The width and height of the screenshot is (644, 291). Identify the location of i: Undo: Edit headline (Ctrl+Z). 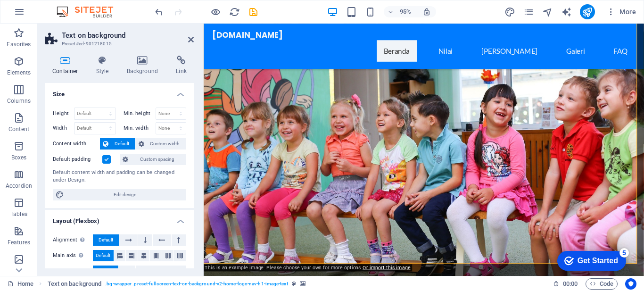
(159, 12).